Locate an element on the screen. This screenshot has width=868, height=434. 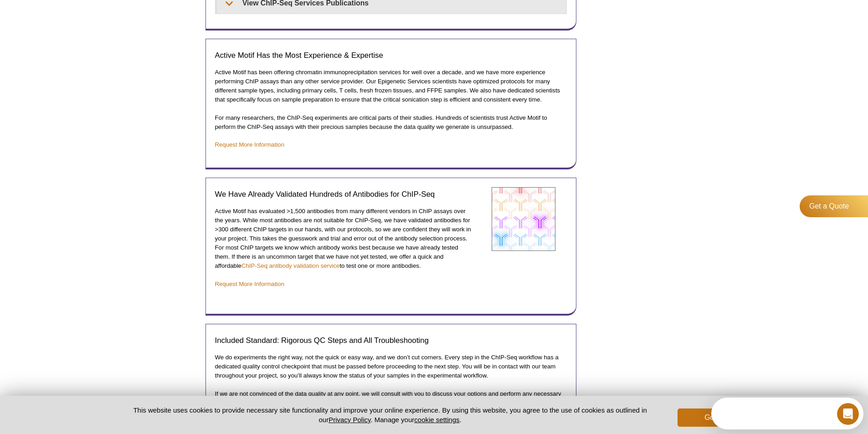
h3: Included Standard: Rigorous QC Steps and All Troubleshooting is located at coordinates (391, 341).